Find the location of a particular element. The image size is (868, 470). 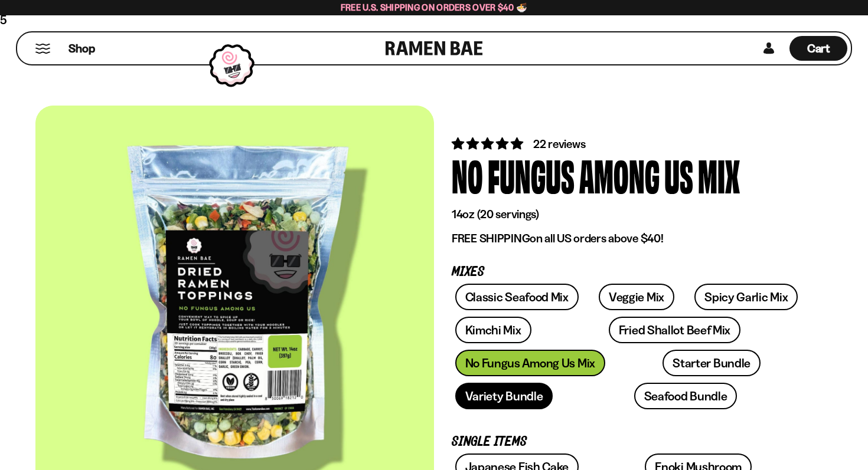

a: Fried Shallot Beef Mix is located at coordinates (674, 330).